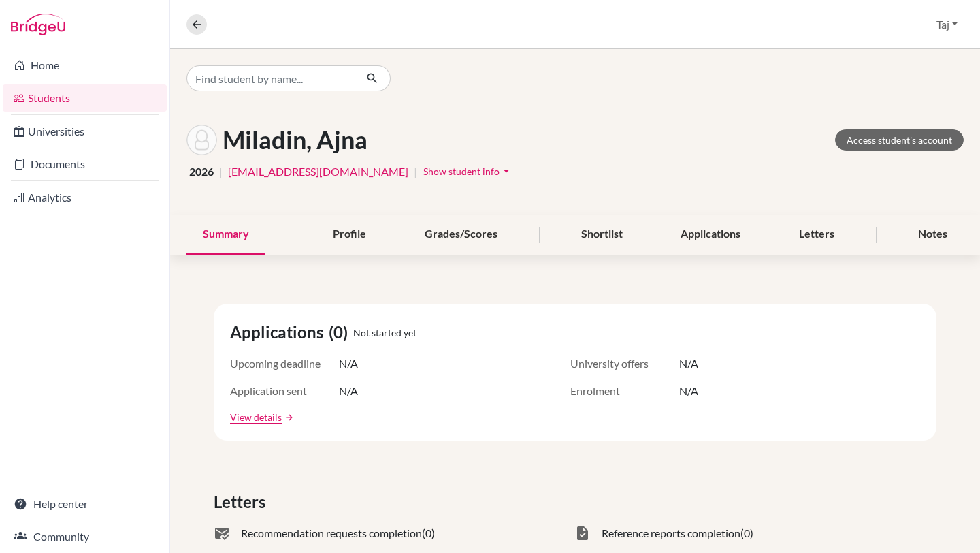  I want to click on img: Ajna Miladin's avatar, so click(202, 139).